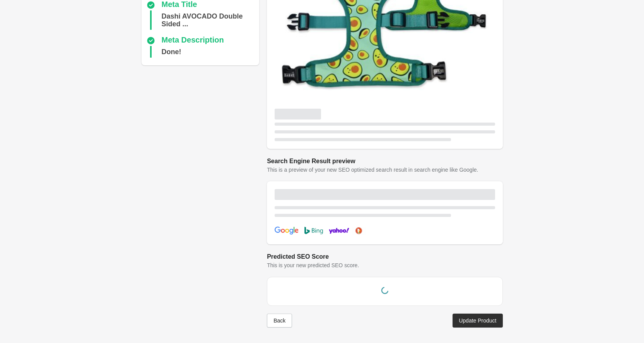 The image size is (644, 343). I want to click on div: Dashi AVOCADO Double Sided NeoMesh Harness for Dogs and Cats, so click(209, 20).